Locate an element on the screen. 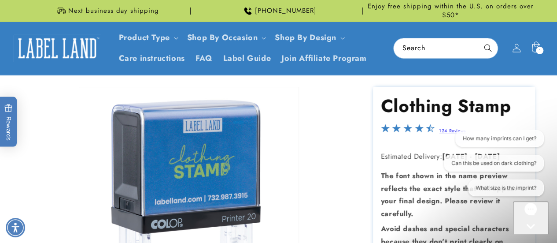  h1: Clothing Stamp is located at coordinates (454, 106).